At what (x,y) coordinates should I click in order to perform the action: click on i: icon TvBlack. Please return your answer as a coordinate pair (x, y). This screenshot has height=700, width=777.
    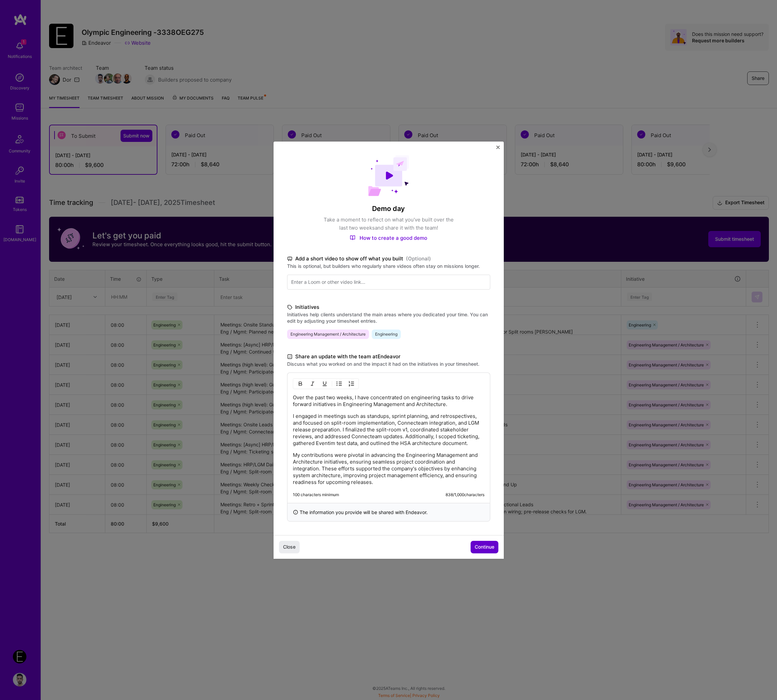
    Looking at the image, I should click on (290, 258).